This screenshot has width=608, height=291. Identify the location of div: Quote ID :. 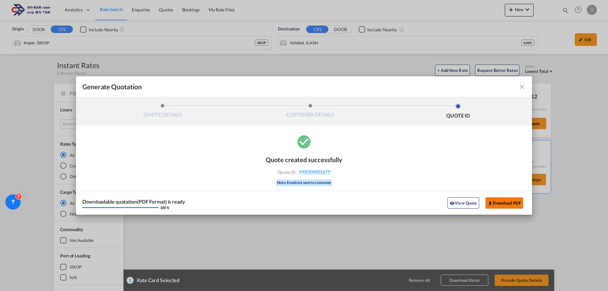
(304, 172).